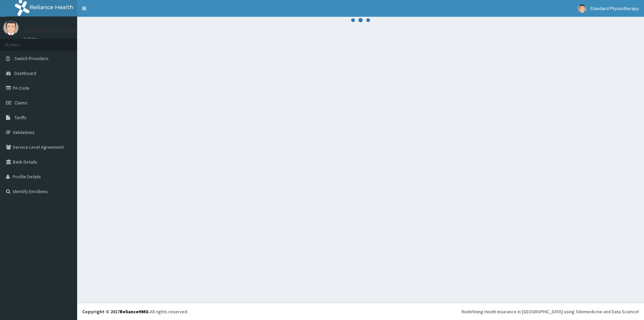 The height and width of the screenshot is (320, 644). I want to click on span: Switch Providers, so click(31, 58).